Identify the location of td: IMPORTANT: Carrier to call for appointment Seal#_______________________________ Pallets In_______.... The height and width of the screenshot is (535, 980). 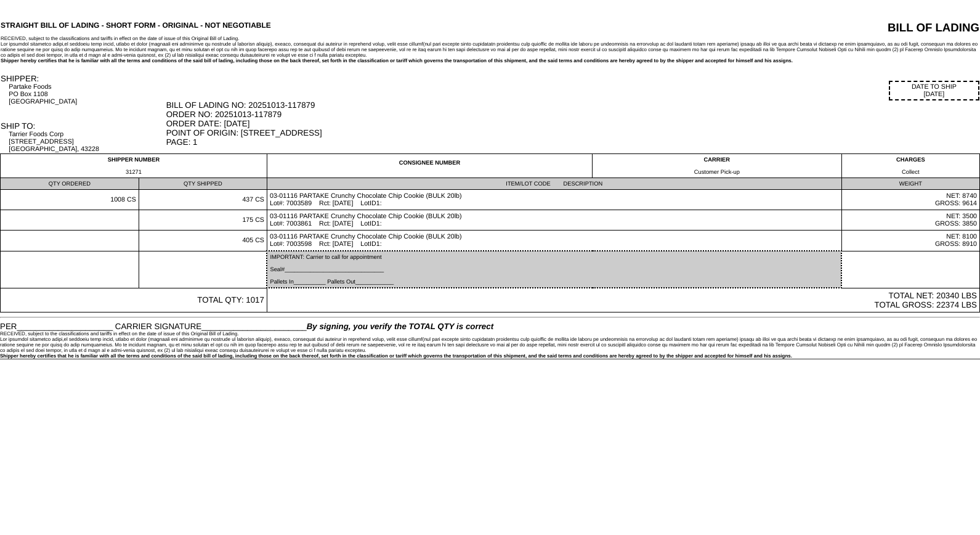
(554, 269).